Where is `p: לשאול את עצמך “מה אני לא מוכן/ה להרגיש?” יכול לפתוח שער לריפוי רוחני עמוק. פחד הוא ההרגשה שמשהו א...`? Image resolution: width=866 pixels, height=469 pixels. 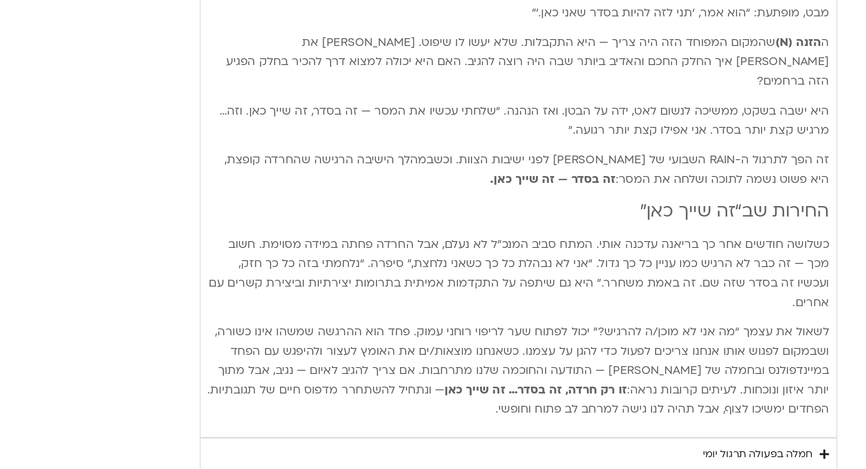 p: לשאול את עצמך “מה אני לא מוכן/ה להרגיש?” יכול לפתוח שער לריפוי רוחני עמוק. פחד הוא ההרגשה שמשהו א... is located at coordinates (467, 406).